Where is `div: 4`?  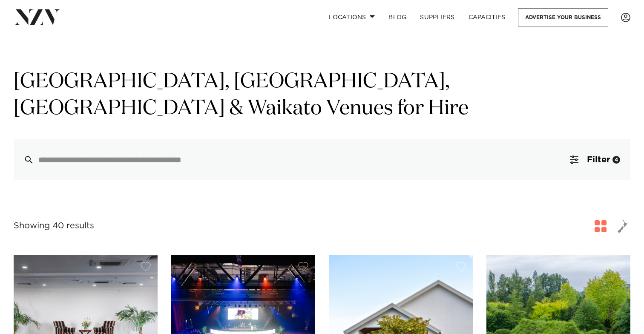
div: 4 is located at coordinates (616, 160).